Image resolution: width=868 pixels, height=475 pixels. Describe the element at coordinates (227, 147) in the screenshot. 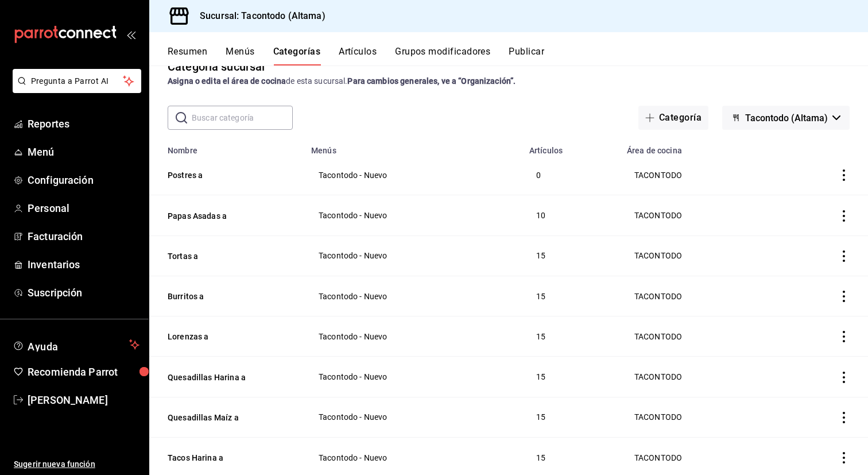

I see `th: Nombre` at that location.